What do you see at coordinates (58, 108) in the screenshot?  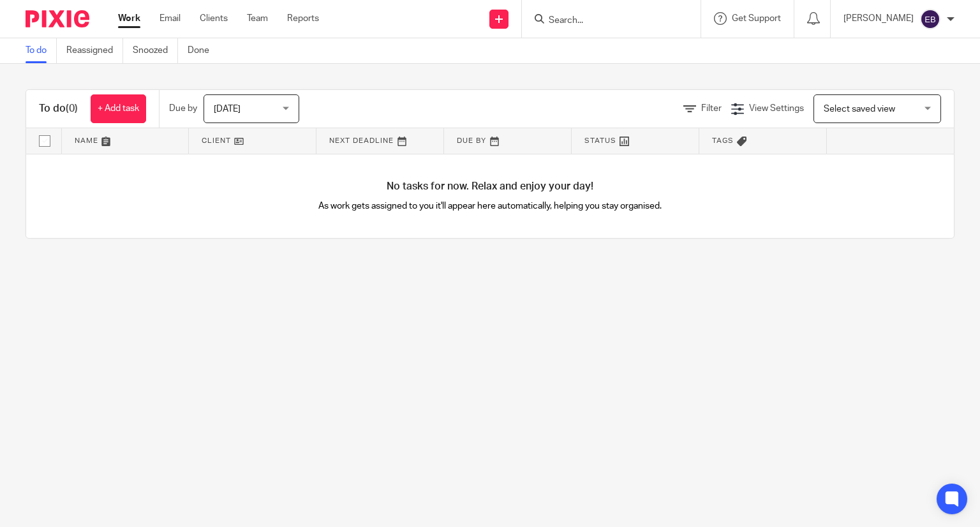 I see `h1: To do` at bounding box center [58, 108].